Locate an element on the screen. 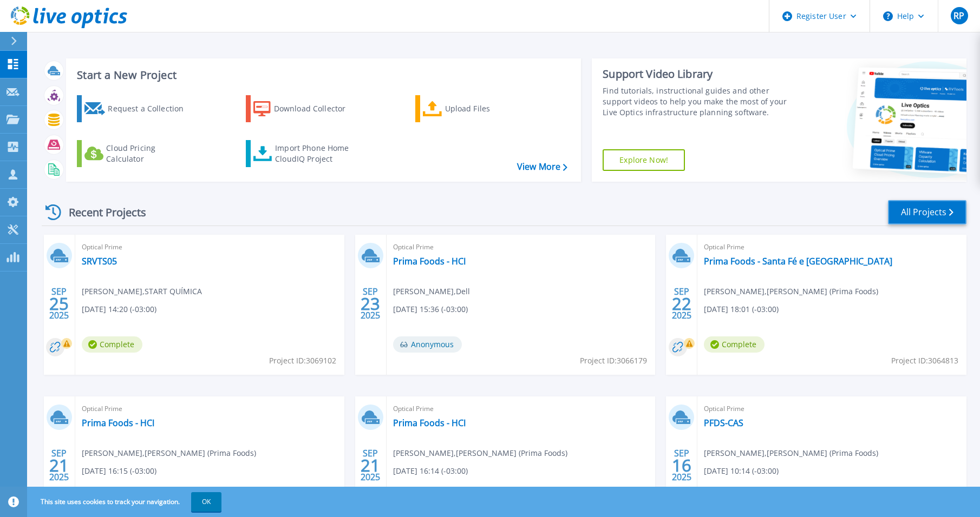  div: Import Phone Home CloudIQ Project is located at coordinates (317, 154).